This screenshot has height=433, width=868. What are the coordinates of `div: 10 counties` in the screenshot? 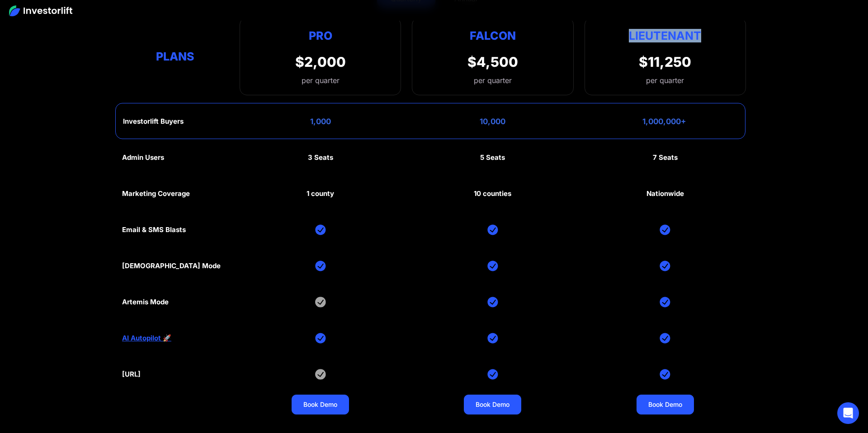 It's located at (492, 194).